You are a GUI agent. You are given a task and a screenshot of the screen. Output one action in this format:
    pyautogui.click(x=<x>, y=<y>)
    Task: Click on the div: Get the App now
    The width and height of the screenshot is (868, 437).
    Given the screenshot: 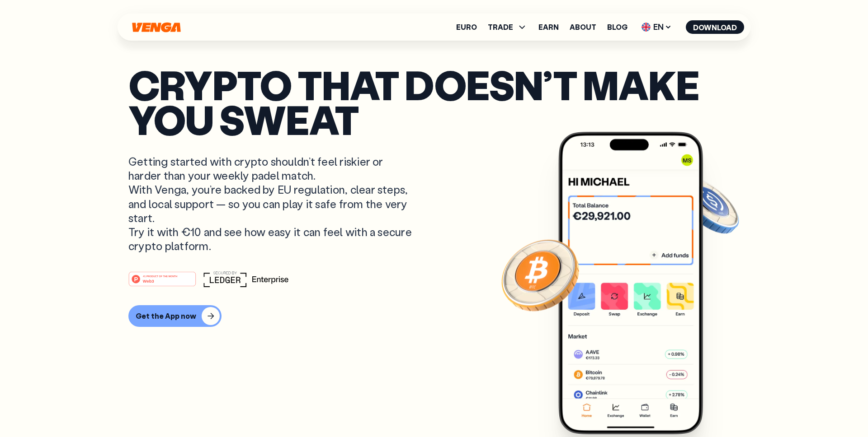 What is the action you would take?
    pyautogui.click(x=166, y=316)
    